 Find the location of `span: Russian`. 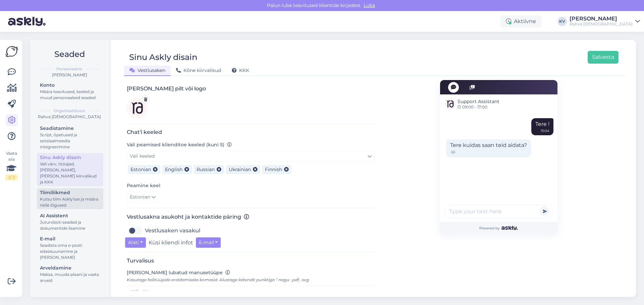

span: Russian is located at coordinates (205, 169).